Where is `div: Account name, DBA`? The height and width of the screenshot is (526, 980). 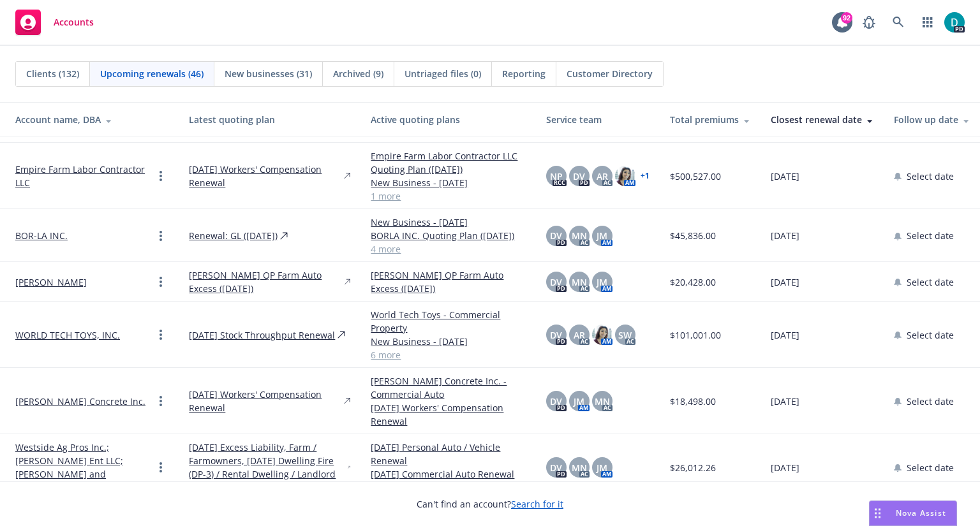 div: Account name, DBA is located at coordinates (92, 119).